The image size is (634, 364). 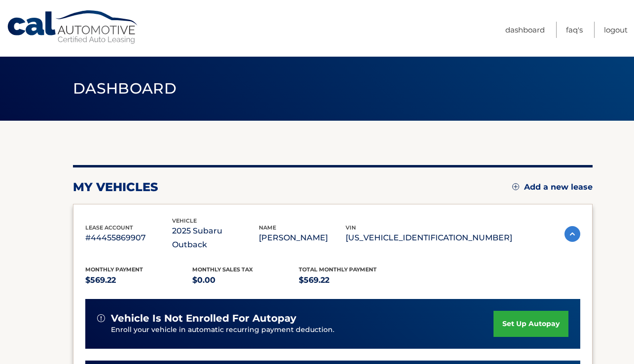 What do you see at coordinates (73, 27) in the screenshot?
I see `a: Cal Automotive` at bounding box center [73, 27].